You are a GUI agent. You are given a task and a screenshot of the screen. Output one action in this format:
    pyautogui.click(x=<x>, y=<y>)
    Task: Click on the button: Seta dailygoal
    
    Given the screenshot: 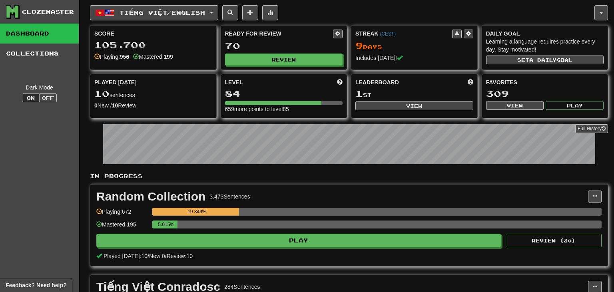 What is the action you would take?
    pyautogui.click(x=545, y=60)
    